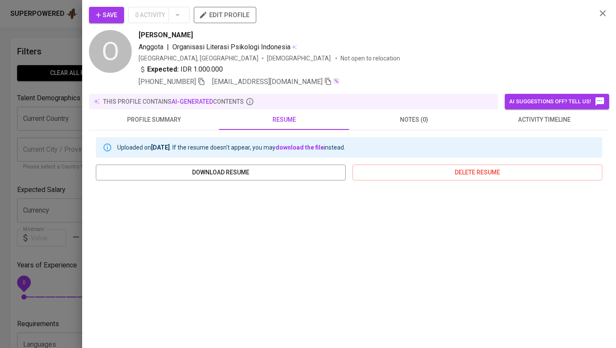 The image size is (616, 348). What do you see at coordinates (557, 101) in the screenshot?
I see `button: AI suggestions off? Tell us!` at bounding box center [557, 101].